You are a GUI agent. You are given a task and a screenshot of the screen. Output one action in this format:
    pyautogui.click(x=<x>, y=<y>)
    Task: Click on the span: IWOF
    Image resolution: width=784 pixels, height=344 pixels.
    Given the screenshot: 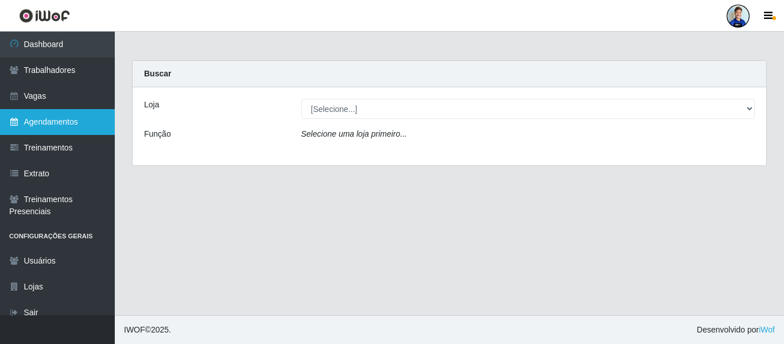 What is the action you would take?
    pyautogui.click(x=134, y=329)
    